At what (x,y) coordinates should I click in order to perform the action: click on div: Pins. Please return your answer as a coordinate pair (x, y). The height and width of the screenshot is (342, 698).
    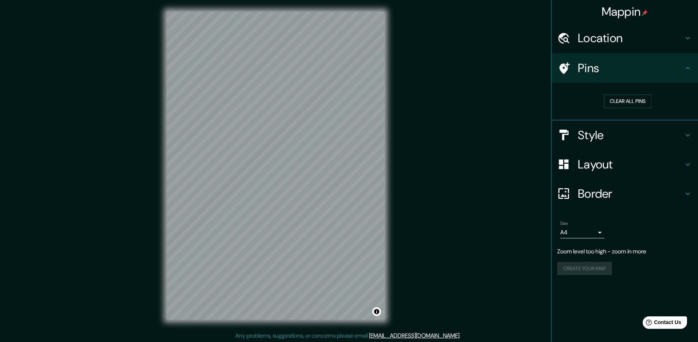
    Looking at the image, I should click on (624, 68).